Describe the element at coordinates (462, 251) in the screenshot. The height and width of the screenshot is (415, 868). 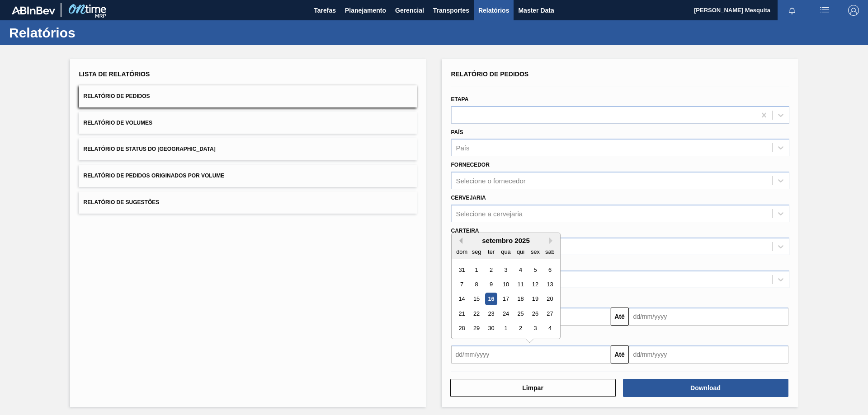
I see `div: dom` at that location.